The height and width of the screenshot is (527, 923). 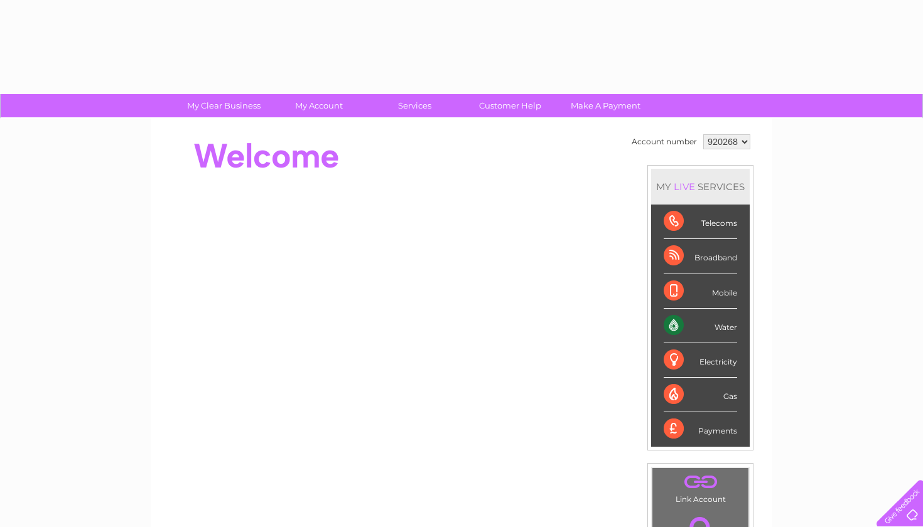 I want to click on div: Broadband, so click(x=700, y=256).